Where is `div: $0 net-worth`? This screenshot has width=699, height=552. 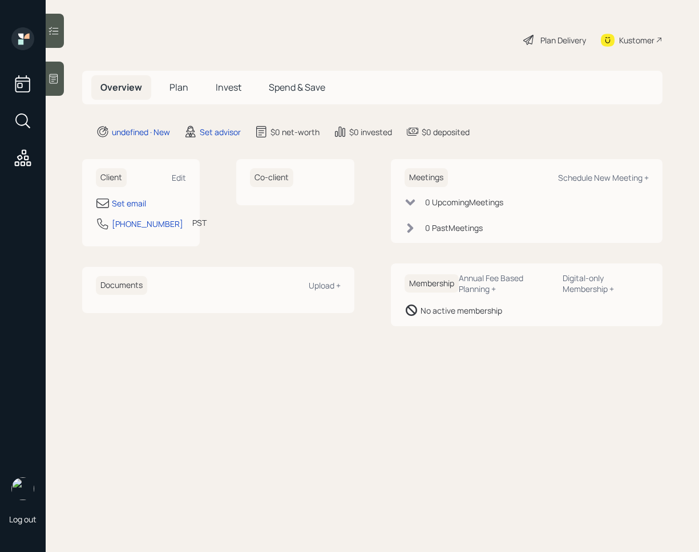
div: $0 net-worth is located at coordinates (295, 132).